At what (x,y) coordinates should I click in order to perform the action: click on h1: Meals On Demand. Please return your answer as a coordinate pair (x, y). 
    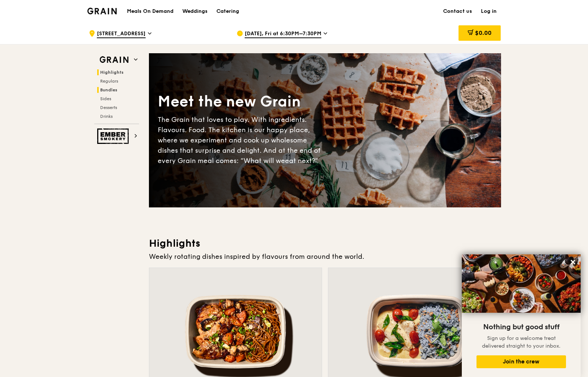
    Looking at the image, I should click on (150, 12).